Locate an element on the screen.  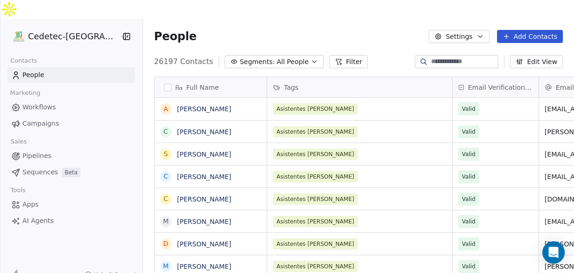
button: Edit View is located at coordinates (536, 62).